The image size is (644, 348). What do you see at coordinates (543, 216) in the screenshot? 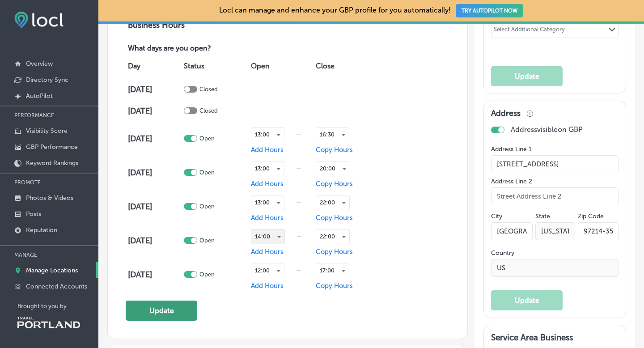
I see `label: State` at bounding box center [543, 216].